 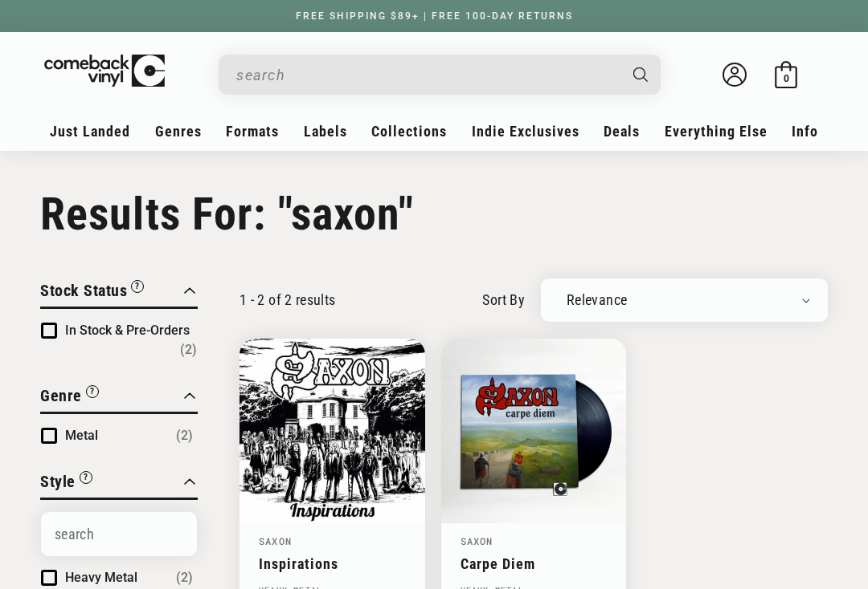 I want to click on span: In Stock & Pre-Orders, so click(x=127, y=330).